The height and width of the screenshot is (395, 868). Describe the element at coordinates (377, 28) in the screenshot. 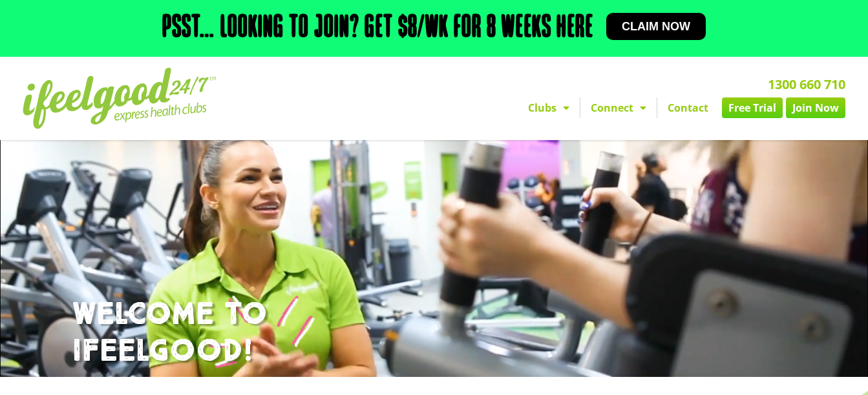

I see `h2: Psst… Looking to join? Get $8/wk for 8 weeks here` at that location.